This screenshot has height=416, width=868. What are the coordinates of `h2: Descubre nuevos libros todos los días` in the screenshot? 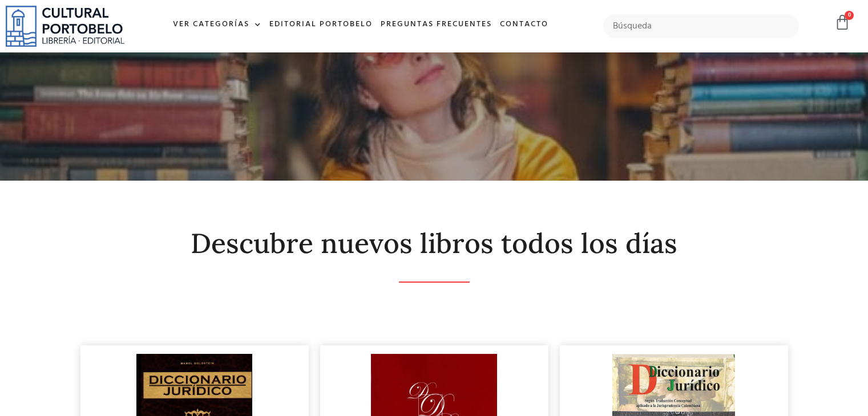 It's located at (434, 244).